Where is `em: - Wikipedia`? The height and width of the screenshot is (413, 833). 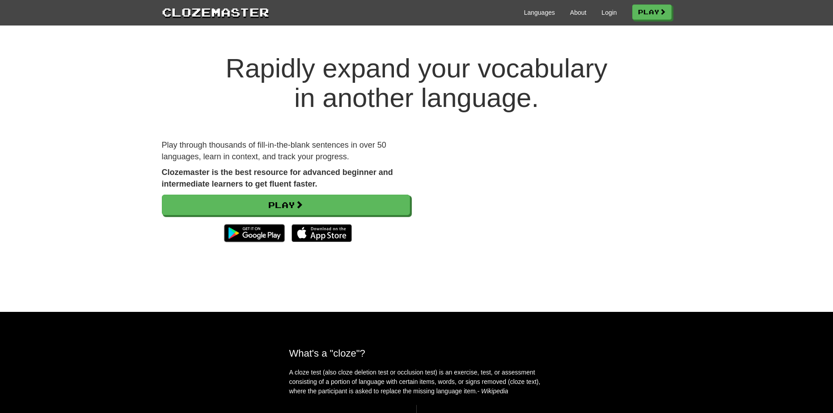 em: - Wikipedia is located at coordinates (493, 391).